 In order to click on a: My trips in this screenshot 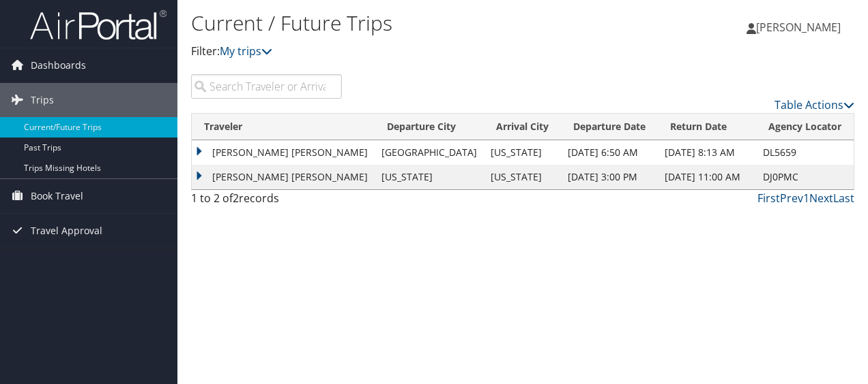, I will do `click(246, 51)`.